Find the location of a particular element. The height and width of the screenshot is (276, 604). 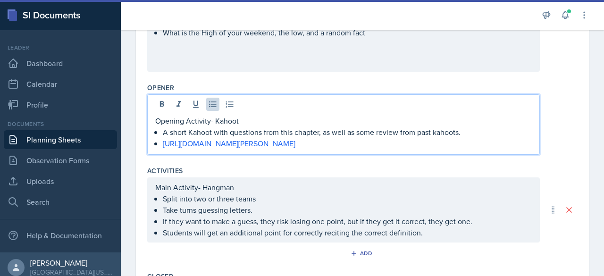

a: Uploads is located at coordinates (60, 181).